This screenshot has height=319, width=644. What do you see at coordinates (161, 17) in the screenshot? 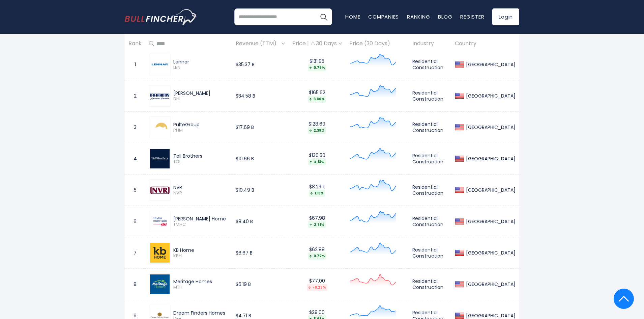
I see `img: bullfincher logo` at bounding box center [161, 17].